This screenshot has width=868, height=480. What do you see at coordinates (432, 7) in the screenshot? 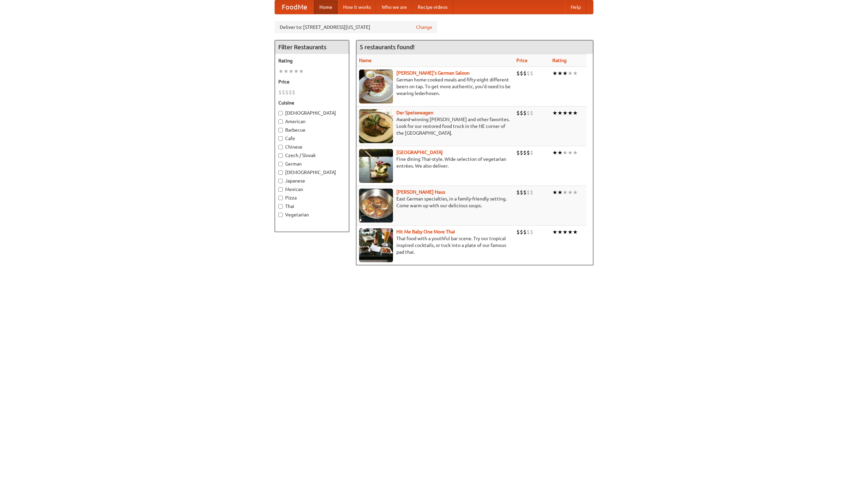
I see `a: Recipe videos` at bounding box center [432, 7].